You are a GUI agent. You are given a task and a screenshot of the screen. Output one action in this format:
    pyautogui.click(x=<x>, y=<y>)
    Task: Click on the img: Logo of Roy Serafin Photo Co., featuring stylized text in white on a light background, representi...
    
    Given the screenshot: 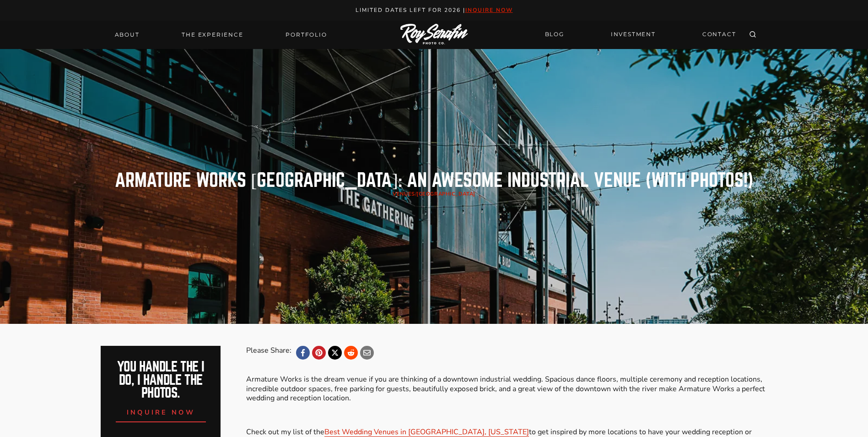 What is the action you would take?
    pyautogui.click(x=435, y=35)
    